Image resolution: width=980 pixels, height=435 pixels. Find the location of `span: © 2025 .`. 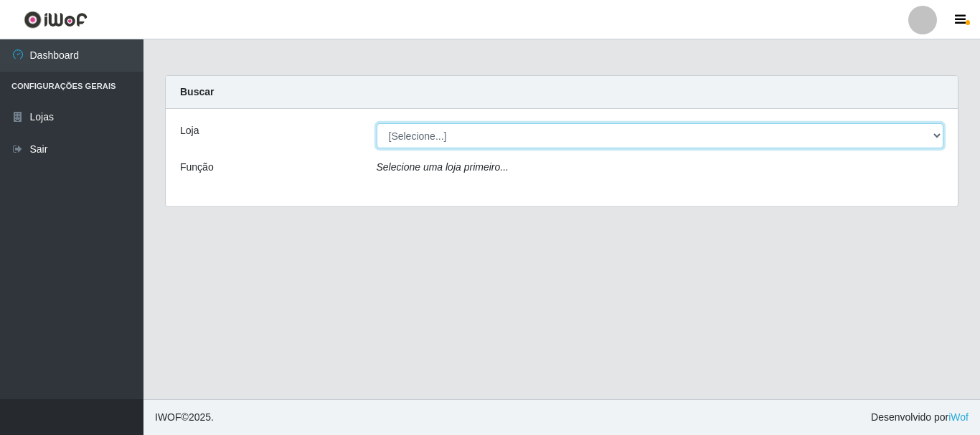

span: © 2025 . is located at coordinates (185, 417).